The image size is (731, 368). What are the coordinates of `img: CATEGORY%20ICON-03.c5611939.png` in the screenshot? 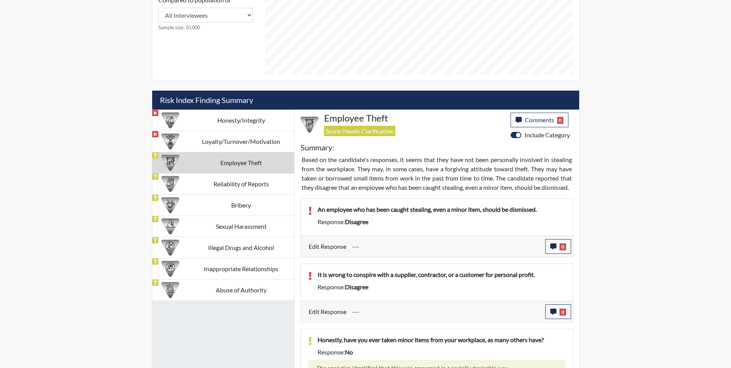 It's located at (170, 205).